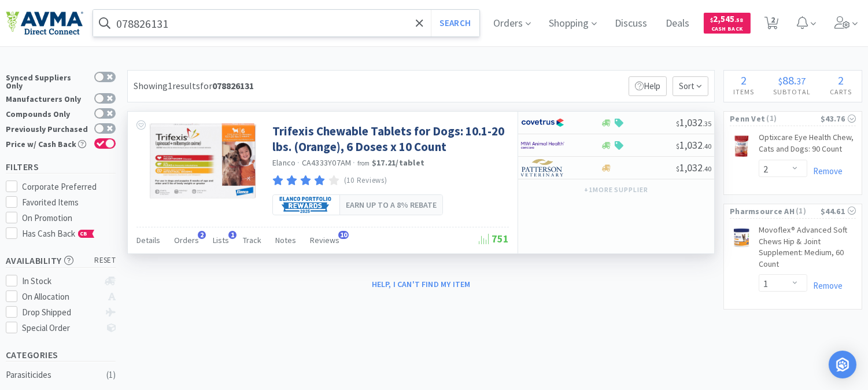 The width and height of the screenshot is (868, 390). I want to click on p: Help, so click(648, 86).